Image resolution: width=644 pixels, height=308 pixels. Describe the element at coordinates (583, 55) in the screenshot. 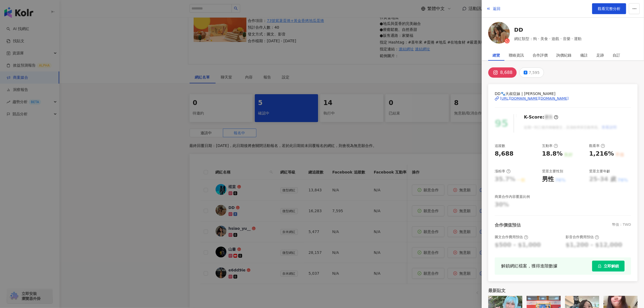

I see `div: 備註` at that location.